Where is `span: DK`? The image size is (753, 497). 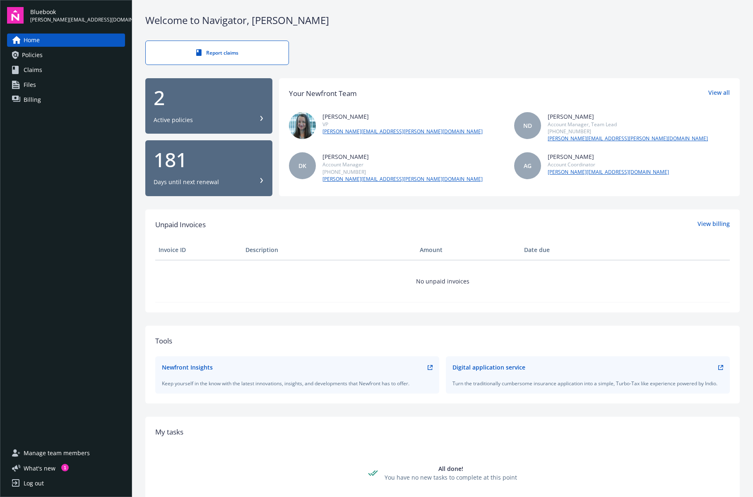 span: DK is located at coordinates (302, 165).